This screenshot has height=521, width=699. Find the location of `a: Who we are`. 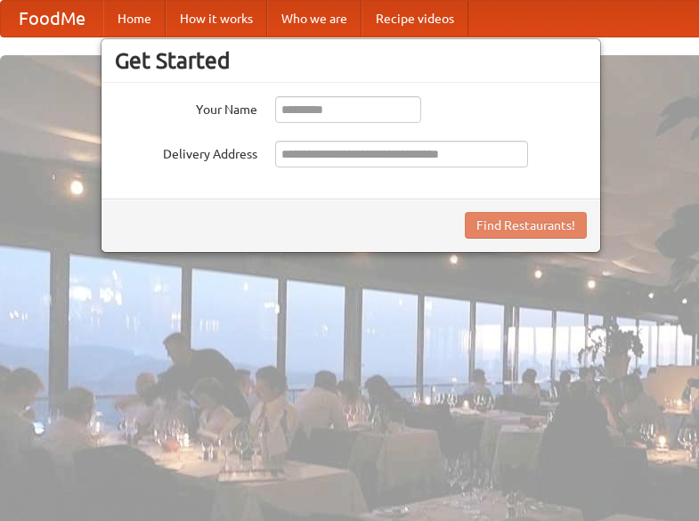

a: Who we are is located at coordinates (314, 19).